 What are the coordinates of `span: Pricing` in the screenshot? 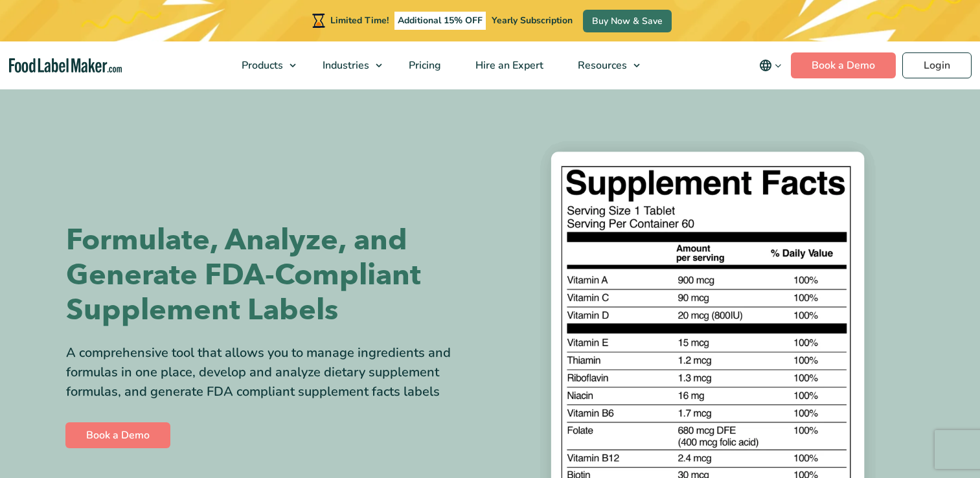 It's located at (424, 65).